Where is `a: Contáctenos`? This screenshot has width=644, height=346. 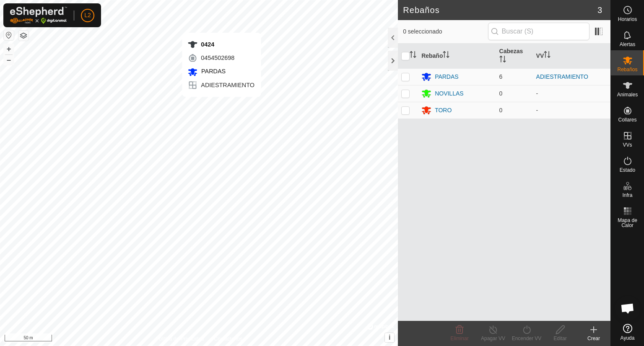
a: Contáctenos is located at coordinates (228, 339).